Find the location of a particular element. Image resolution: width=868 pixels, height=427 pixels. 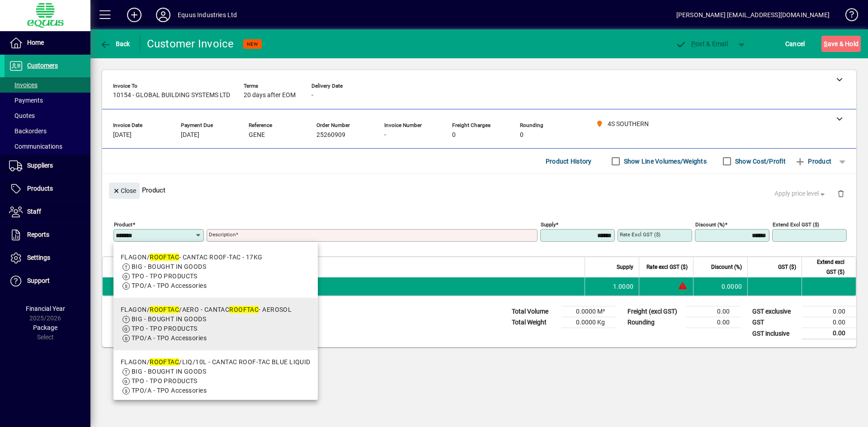

div: FLAGON/ - CANTAC ROOF-TAC - 17KG is located at coordinates (191, 257).